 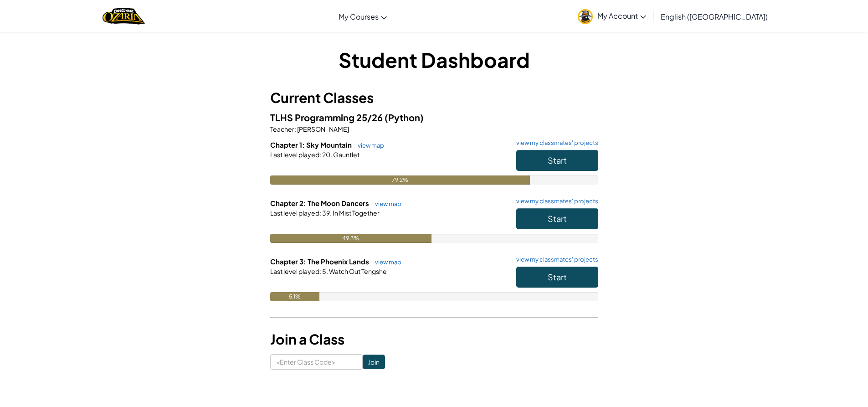 What do you see at coordinates (400, 180) in the screenshot?
I see `div: 79.2%` at bounding box center [400, 180].